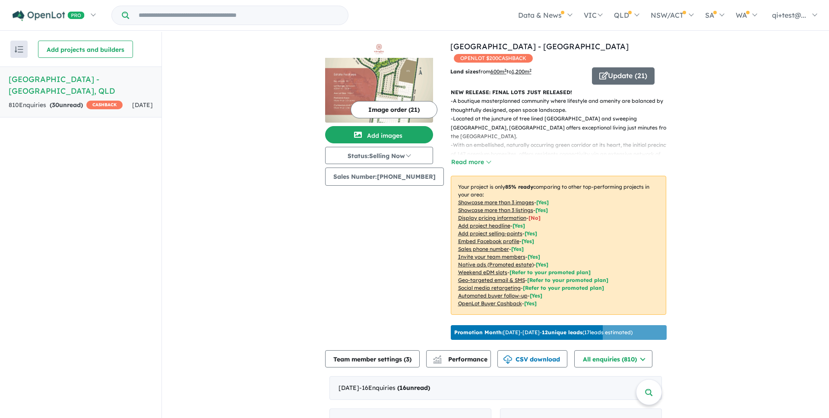  I want to click on u: Invite your team members, so click(492, 257).